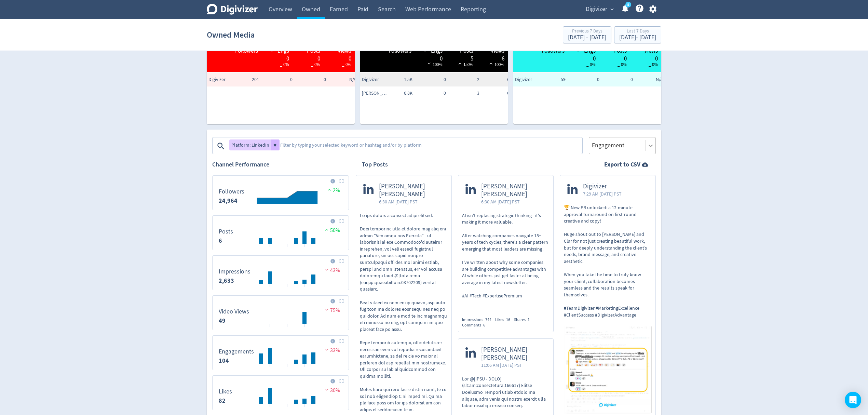 The image size is (868, 415). What do you see at coordinates (332, 271) in the screenshot?
I see `span: 43%` at bounding box center [332, 271].